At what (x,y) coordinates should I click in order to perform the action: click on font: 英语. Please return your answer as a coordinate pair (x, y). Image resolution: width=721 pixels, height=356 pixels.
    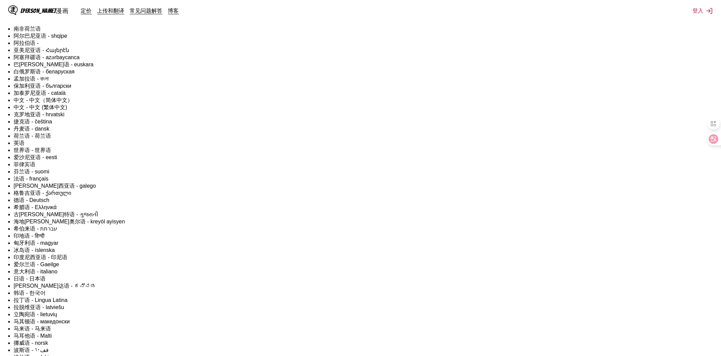
    Looking at the image, I should click on (19, 143).